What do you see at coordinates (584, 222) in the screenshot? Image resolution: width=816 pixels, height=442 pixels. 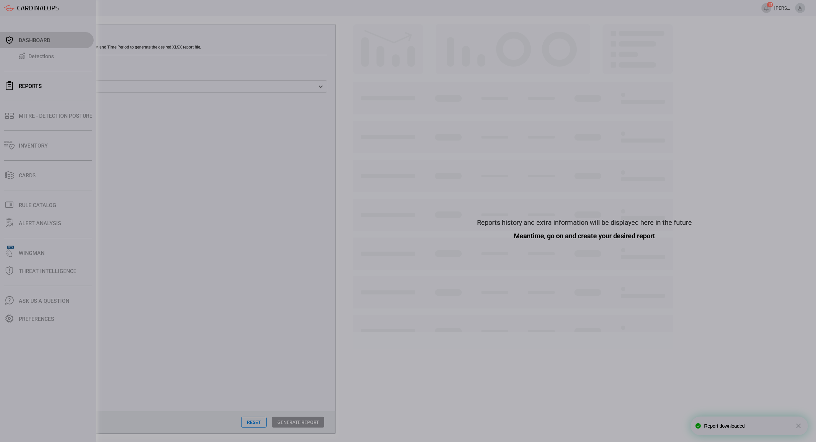 I see `div: Reports history and extra information will be displayed here in the future` at bounding box center [584, 222].